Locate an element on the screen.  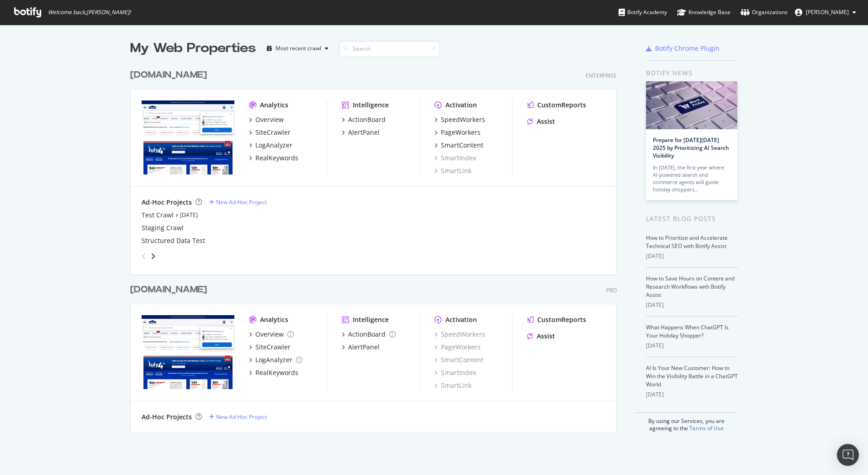
div: grid is located at coordinates (377, 245).